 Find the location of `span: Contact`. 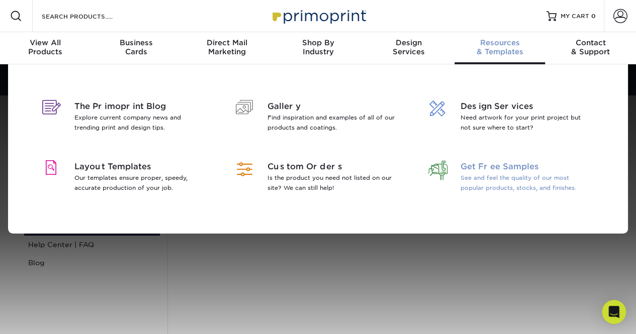

span: Contact is located at coordinates (590, 43).